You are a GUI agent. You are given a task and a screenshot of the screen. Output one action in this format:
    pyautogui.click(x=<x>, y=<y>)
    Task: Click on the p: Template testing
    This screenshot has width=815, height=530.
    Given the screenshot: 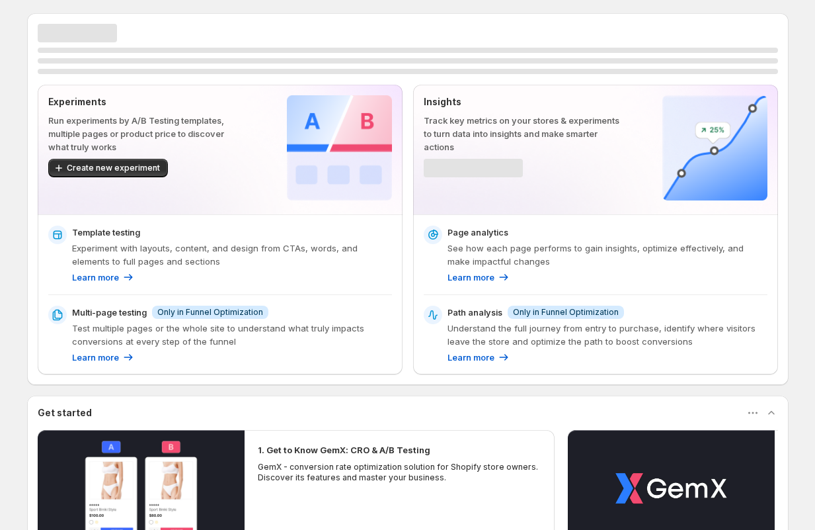 What is the action you would take?
    pyautogui.click(x=106, y=232)
    